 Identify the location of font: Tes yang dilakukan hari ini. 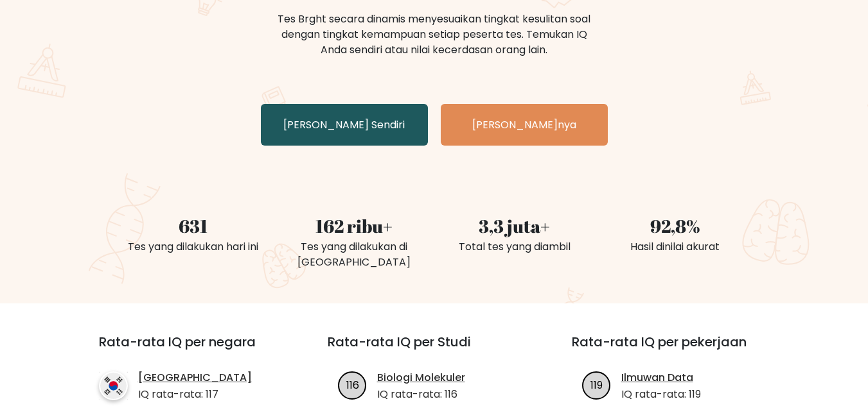
(193, 247).